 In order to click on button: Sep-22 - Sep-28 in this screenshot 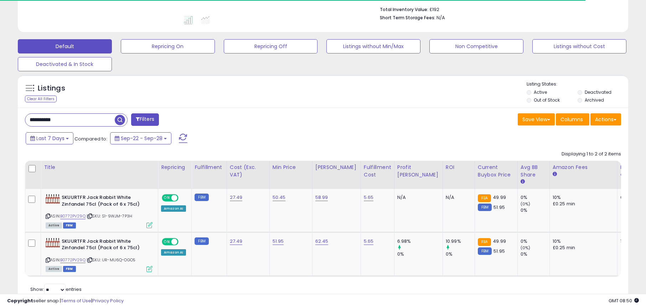, I will do `click(141, 138)`.